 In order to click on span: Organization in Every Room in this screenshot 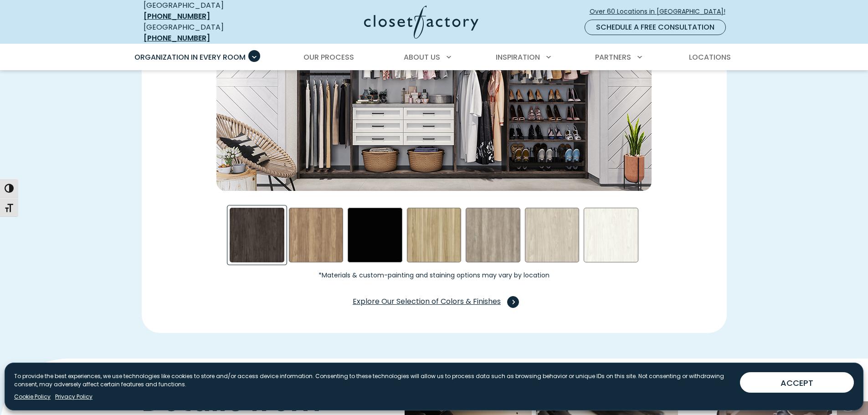, I will do `click(190, 57)`.